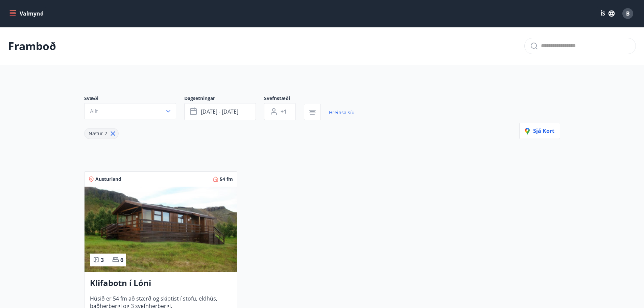 Image resolution: width=644 pixels, height=308 pixels. Describe the element at coordinates (608, 13) in the screenshot. I see `button: ÍS` at that location.